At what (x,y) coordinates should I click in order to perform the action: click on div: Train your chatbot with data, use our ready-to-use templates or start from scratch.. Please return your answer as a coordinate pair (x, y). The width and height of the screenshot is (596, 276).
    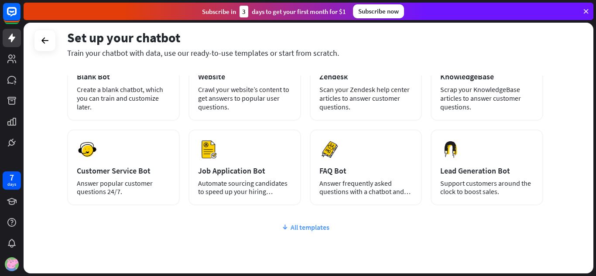
    Looking at the image, I should click on (305, 53).